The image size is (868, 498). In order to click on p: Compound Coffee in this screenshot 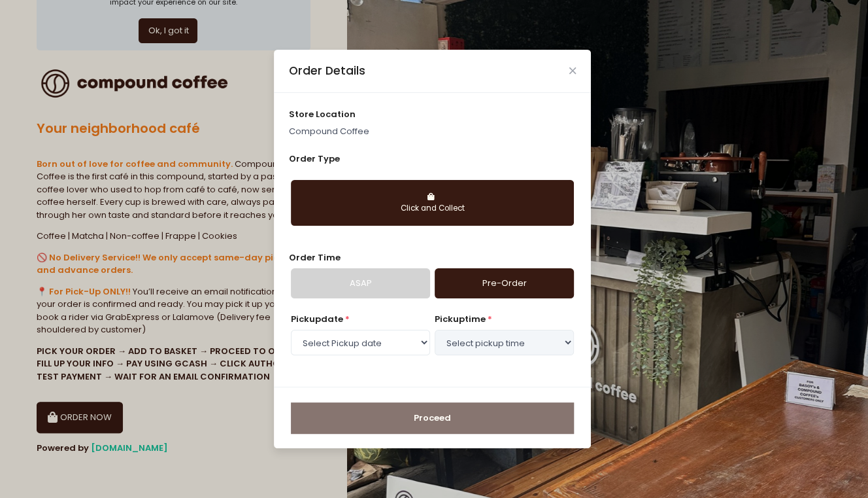, I will do `click(433, 132)`.